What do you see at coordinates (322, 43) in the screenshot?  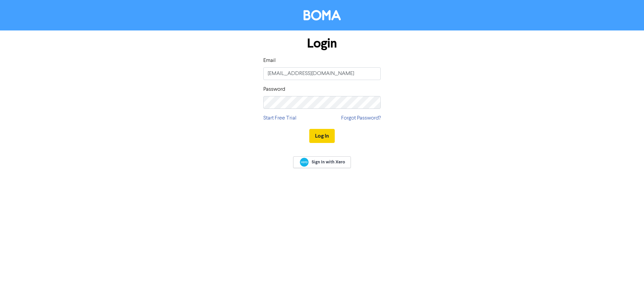 I see `h1: Login` at bounding box center [322, 43].